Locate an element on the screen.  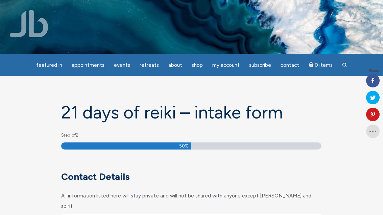
a: Retreats is located at coordinates (149, 65).